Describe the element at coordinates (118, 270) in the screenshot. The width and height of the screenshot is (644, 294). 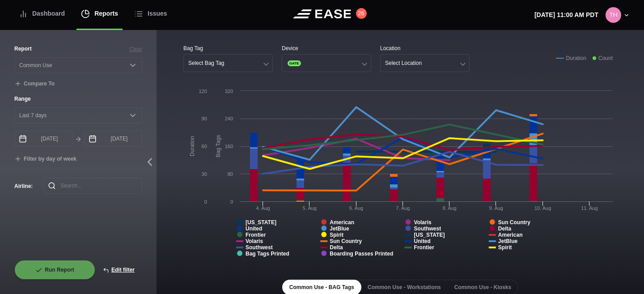
I see `button: Edit filter` at that location.